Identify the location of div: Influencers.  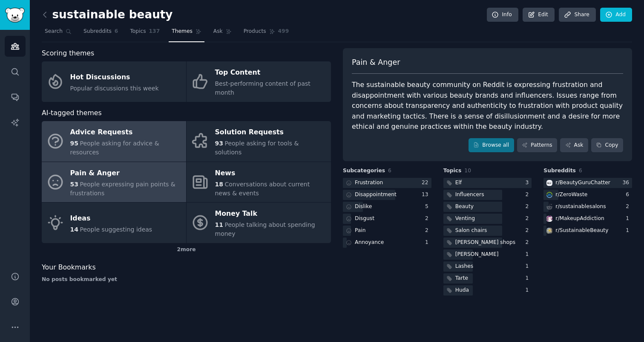
(470, 195).